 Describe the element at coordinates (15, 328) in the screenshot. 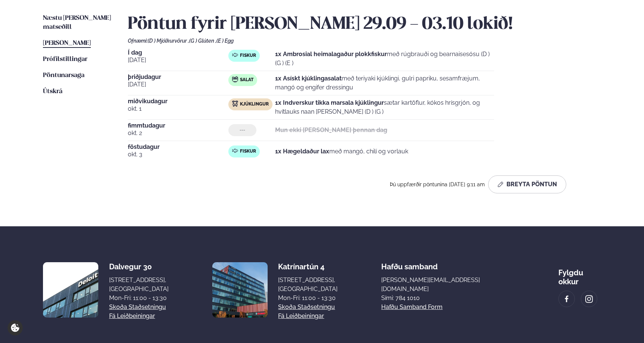

I see `a: Cookie settings` at that location.